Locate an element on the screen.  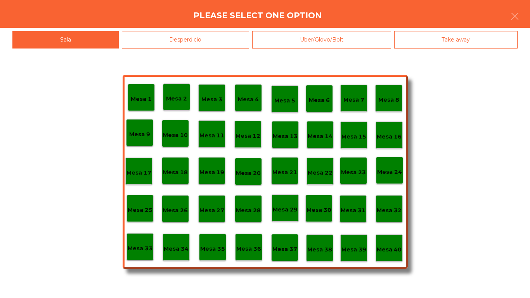
p: Mesa 23 is located at coordinates (353, 172).